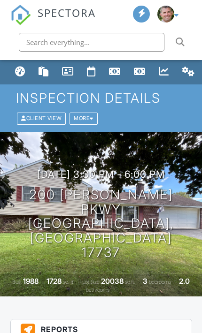  What do you see at coordinates (53, 23) in the screenshot?
I see `a: SPECTORA` at bounding box center [53, 23].